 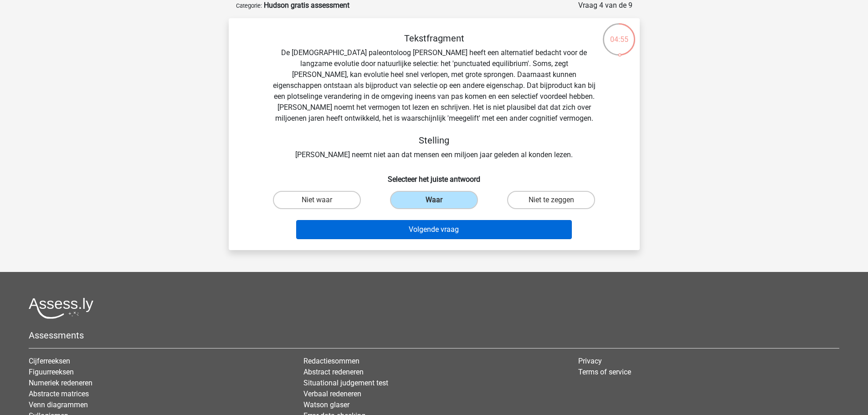 What do you see at coordinates (434, 175) in the screenshot?
I see `h6: Selecteer het juiste antwoord` at bounding box center [434, 175].